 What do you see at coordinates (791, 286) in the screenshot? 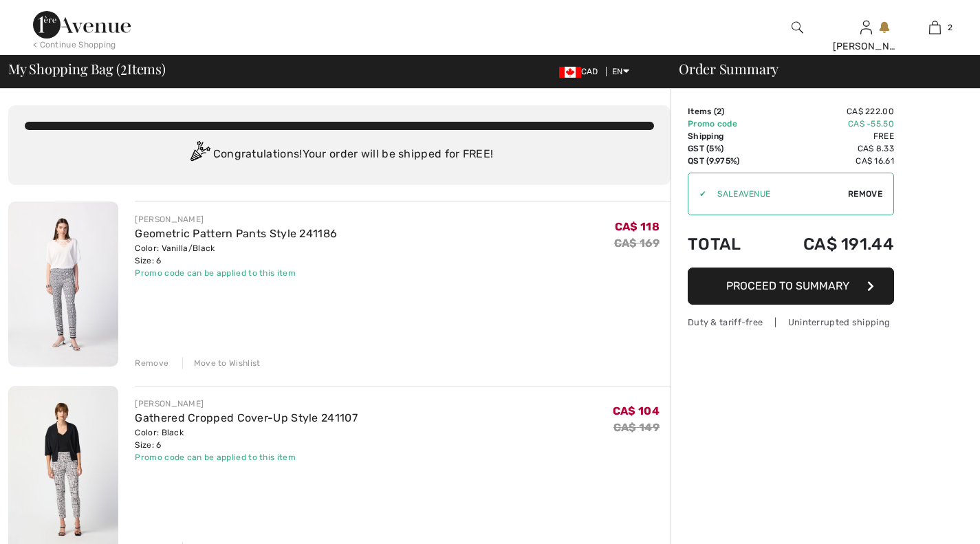
I see `button: Proceed to Summary` at bounding box center [791, 286].